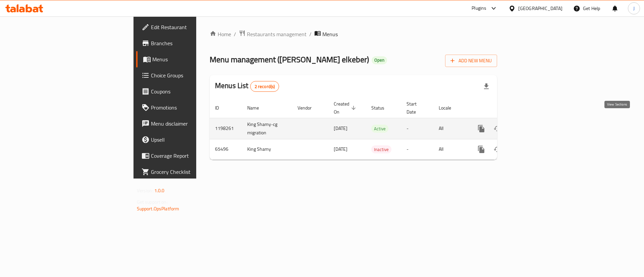 The height and width of the screenshot is (277, 644). Describe the element at coordinates (380, 128) in the screenshot. I see `span: Active` at that location.